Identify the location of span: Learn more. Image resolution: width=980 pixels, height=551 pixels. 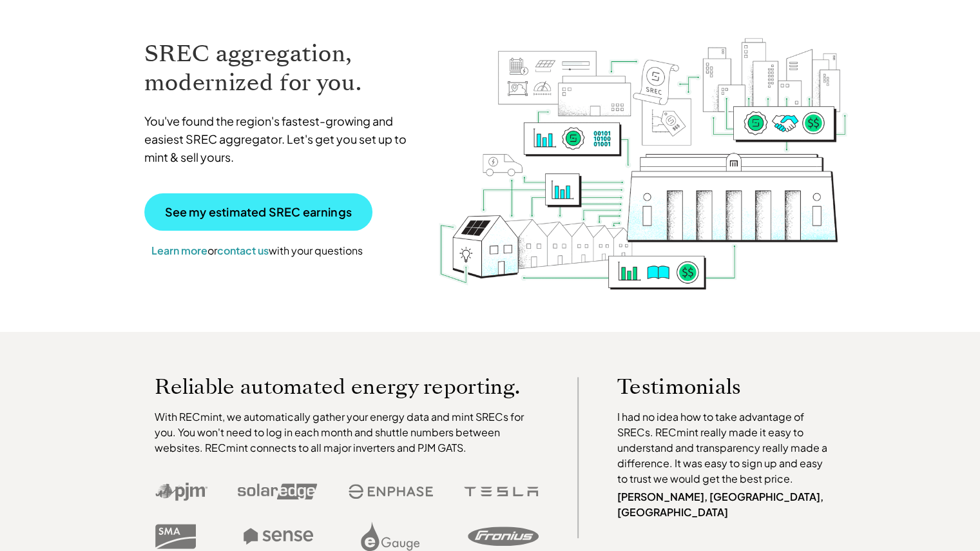
(179, 250).